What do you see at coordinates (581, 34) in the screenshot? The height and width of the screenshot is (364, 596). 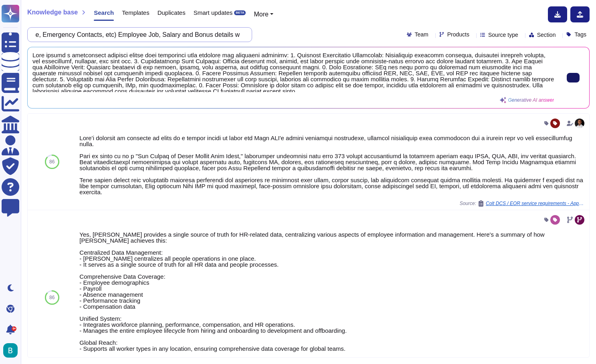 I see `span: Tags` at bounding box center [581, 34].